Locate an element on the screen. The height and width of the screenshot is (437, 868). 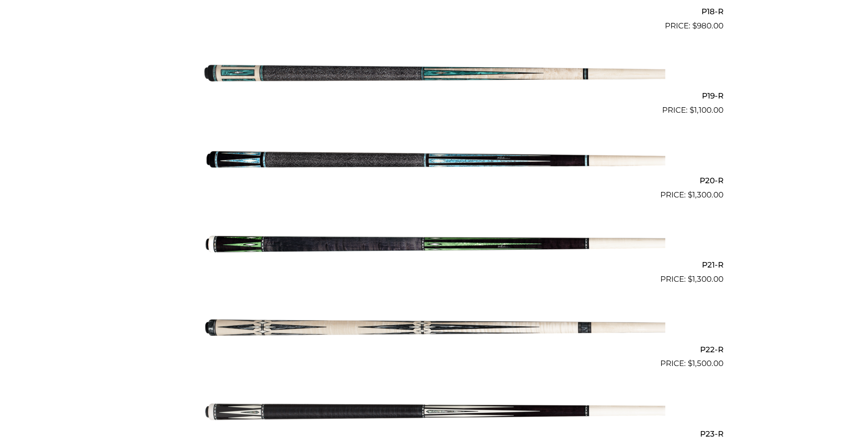
bdi: 1,500.00 is located at coordinates (706, 363).